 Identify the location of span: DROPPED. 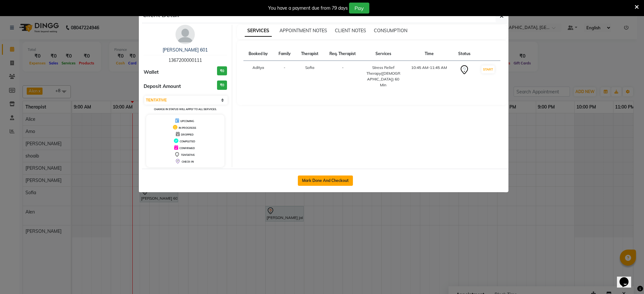
(187, 135).